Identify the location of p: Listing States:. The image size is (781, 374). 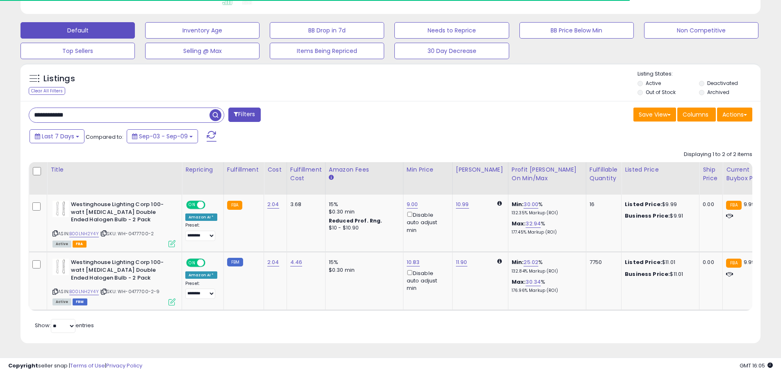
(699, 74).